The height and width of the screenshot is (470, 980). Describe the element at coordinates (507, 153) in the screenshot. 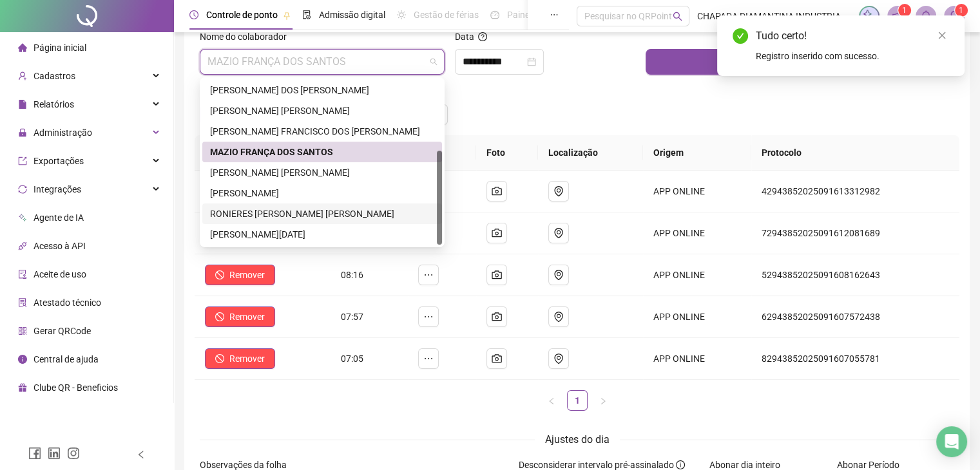

I see `th: Foto` at that location.